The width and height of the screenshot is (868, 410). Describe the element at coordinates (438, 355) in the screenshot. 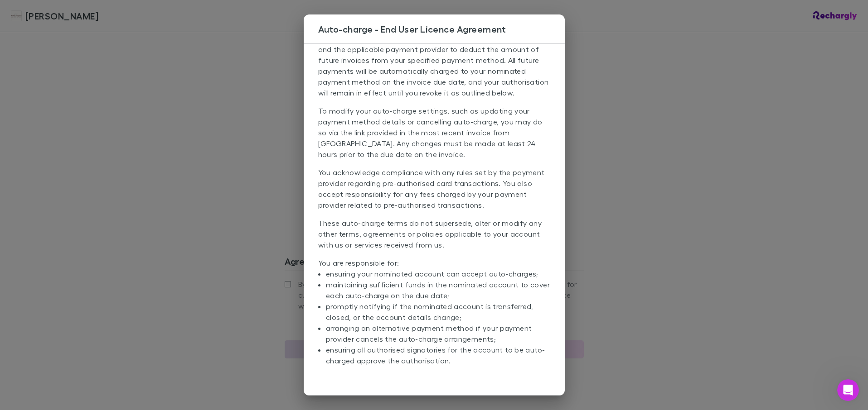

I see `li: ensuring all authorised signatories for the account to be auto-charged approve the authorisation.` at that location.